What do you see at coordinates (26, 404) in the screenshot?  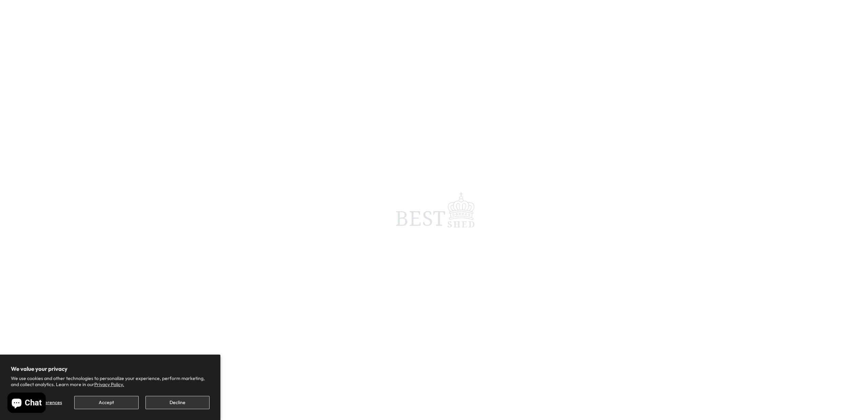 I see `inbox-online-store-chat: Shopify online store chat` at bounding box center [26, 404].